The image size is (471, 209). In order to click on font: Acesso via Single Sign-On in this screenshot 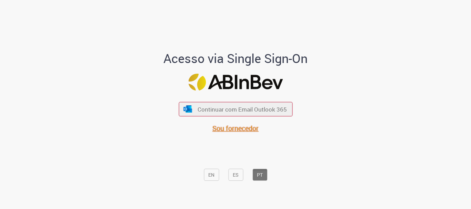, I will do `click(236, 58)`.